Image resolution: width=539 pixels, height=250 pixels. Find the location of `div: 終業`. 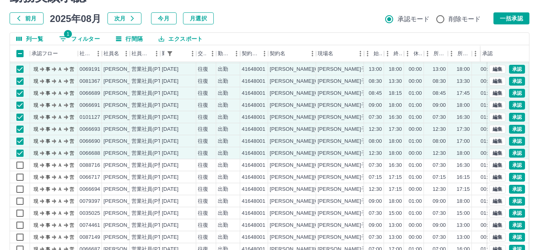

div: 終業 is located at coordinates (398, 54).